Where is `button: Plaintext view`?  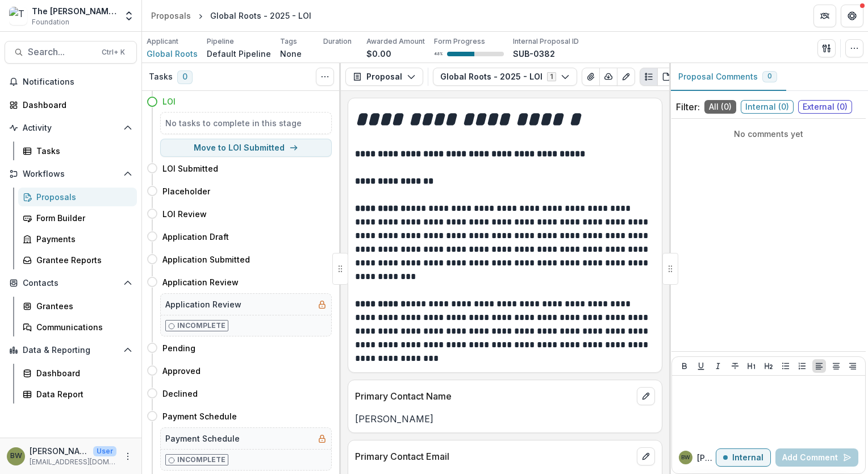
button: Plaintext view is located at coordinates (648, 77).